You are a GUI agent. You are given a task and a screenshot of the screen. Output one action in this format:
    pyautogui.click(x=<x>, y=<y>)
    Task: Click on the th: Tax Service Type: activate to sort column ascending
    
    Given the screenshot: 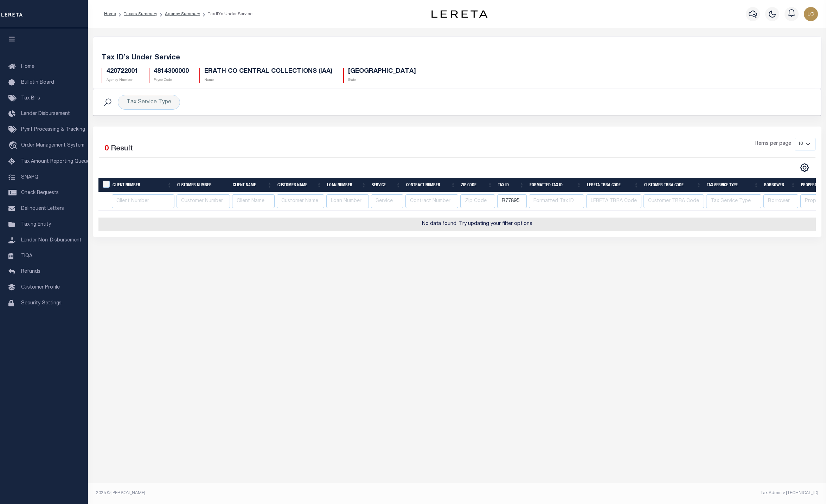 What is the action you would take?
    pyautogui.click(x=732, y=185)
    